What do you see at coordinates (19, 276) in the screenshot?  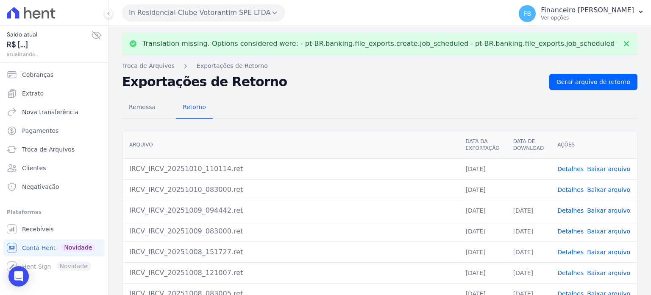 I see `div: Open Intercom Messenger` at bounding box center [19, 276].